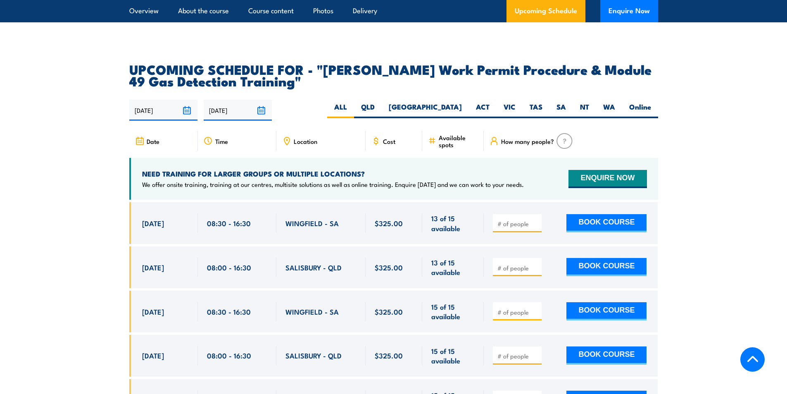 The width and height of the screenshot is (787, 394). What do you see at coordinates (163, 110) in the screenshot?
I see `input: From date` at bounding box center [163, 110].